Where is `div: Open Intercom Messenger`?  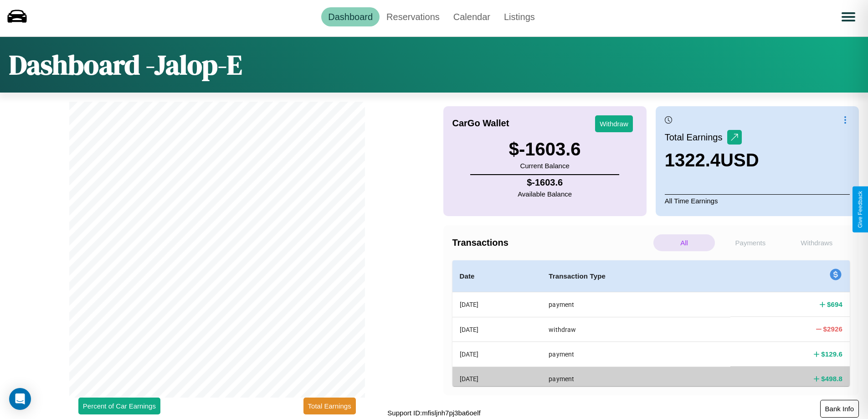 div: Open Intercom Messenger is located at coordinates (20, 399).